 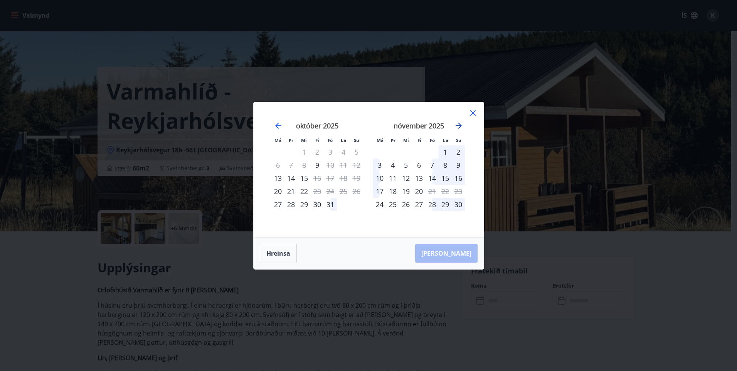 I want to click on td: laugardagur, 15. nóvember 2025, so click(x=445, y=178).